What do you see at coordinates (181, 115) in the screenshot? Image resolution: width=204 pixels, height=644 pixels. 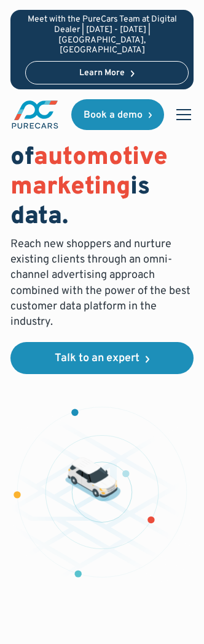 I see `div: menu` at bounding box center [181, 115].